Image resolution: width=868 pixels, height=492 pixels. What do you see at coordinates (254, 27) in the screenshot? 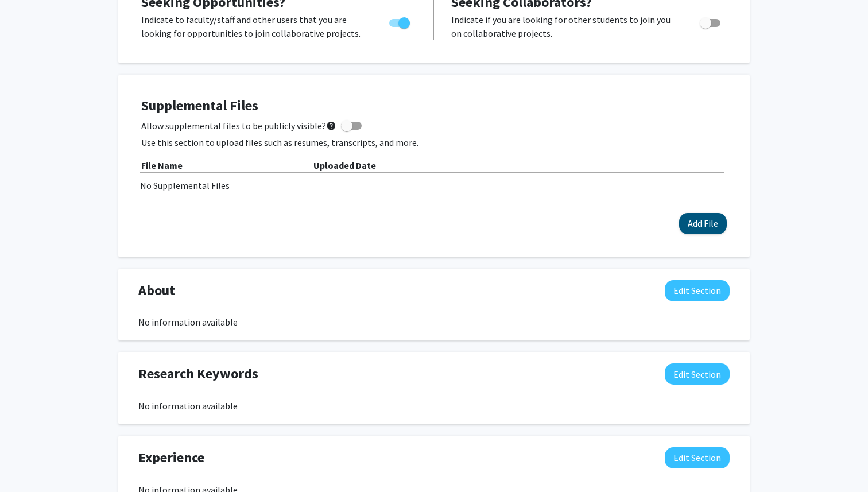
I see `p: Indicate to faculty/staff and other users that you are looking for opportunities to join collabor...` at bounding box center [254, 27].